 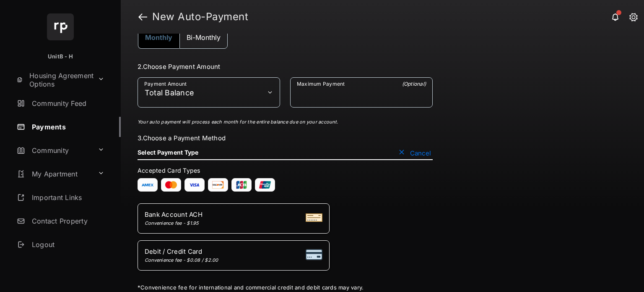 What do you see at coordinates (200, 17) in the screenshot?
I see `strong: New Auto-Payment` at bounding box center [200, 17].